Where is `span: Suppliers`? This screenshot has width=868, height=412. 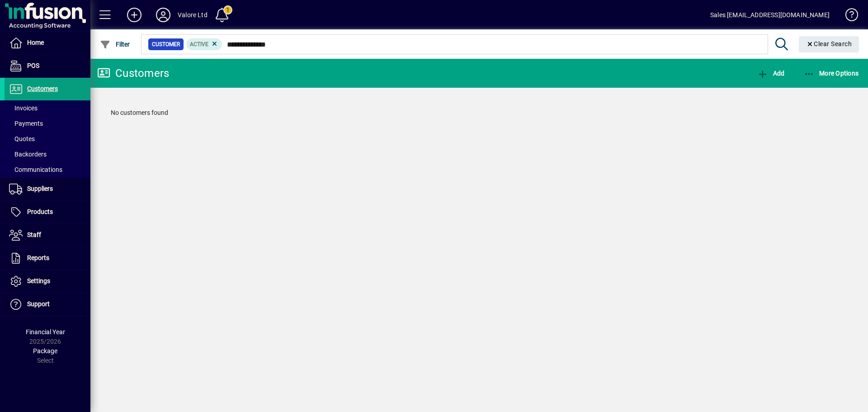
span: Suppliers is located at coordinates (40, 189).